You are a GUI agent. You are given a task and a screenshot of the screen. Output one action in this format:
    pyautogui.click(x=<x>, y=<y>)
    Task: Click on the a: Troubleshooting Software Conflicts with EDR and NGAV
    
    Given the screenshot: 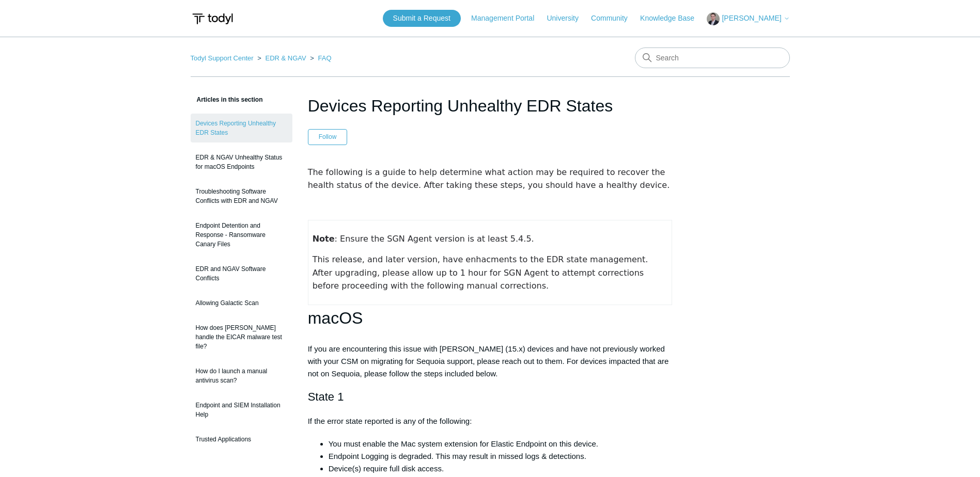 What is the action you would take?
    pyautogui.click(x=241, y=196)
    